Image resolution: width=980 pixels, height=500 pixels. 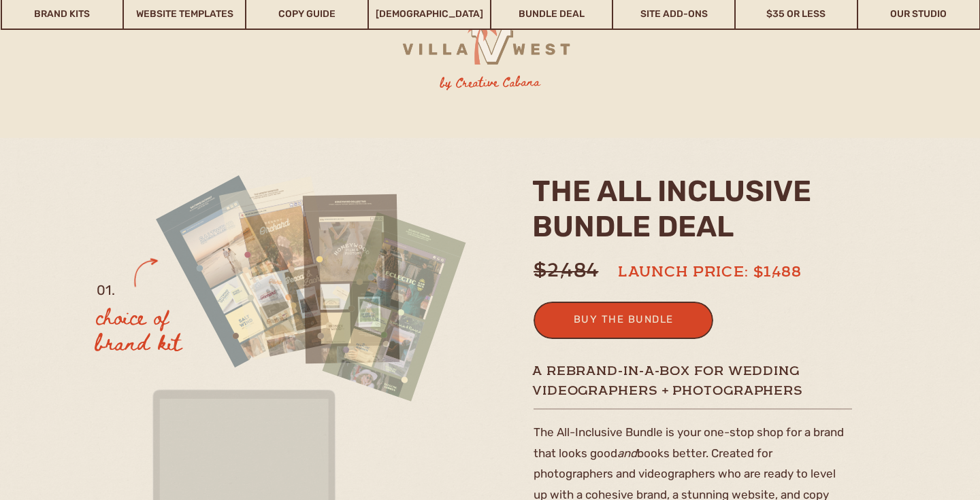 What do you see at coordinates (722, 269) in the screenshot?
I see `h1: launch price: $1,488` at bounding box center [722, 269].